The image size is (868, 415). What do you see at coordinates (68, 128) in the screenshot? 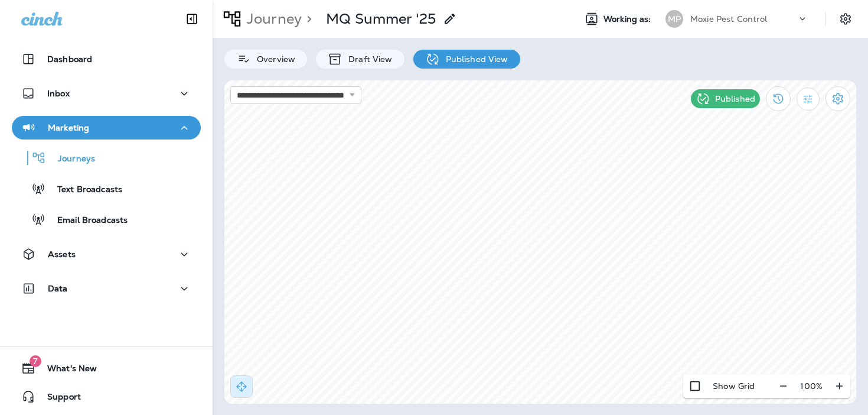
I see `p: Marketing` at bounding box center [68, 128].